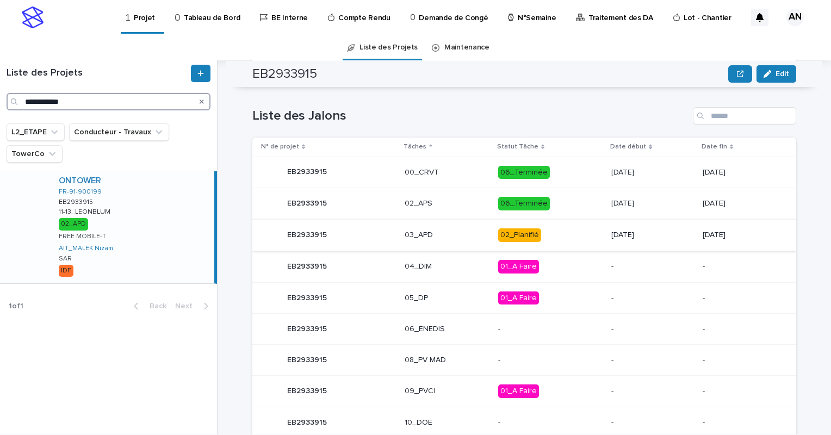  Describe the element at coordinates (80, 192) in the screenshot. I see `a: FR-91-900199` at that location.